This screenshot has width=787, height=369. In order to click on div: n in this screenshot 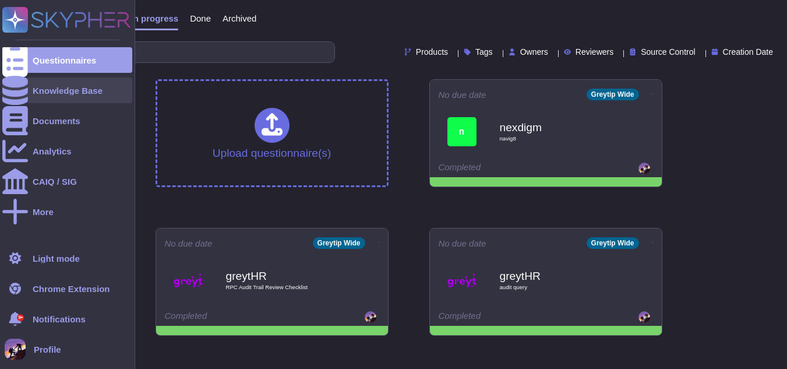, I will do `click(462, 132)`.